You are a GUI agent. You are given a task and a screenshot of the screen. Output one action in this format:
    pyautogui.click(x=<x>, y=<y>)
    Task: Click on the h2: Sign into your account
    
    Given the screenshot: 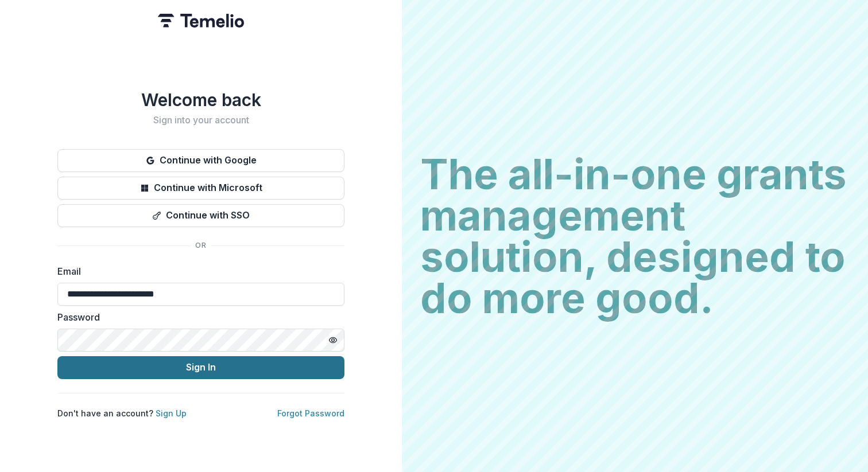 What is the action you would take?
    pyautogui.click(x=201, y=120)
    